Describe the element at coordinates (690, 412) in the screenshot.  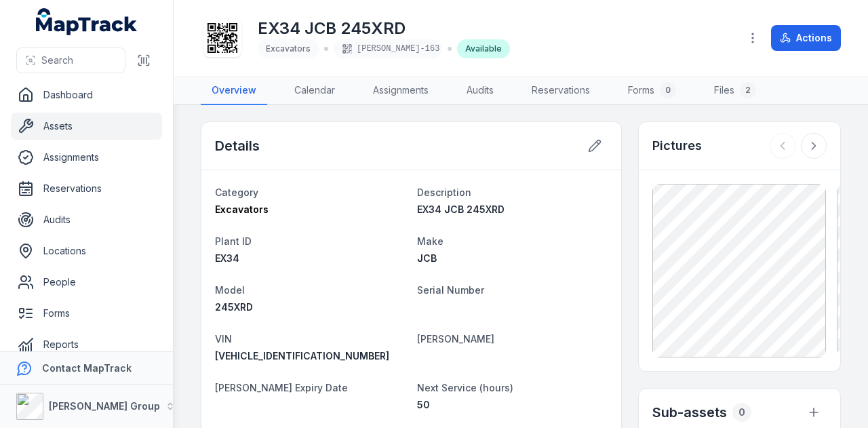
I see `h2: Sub-assets` at that location.